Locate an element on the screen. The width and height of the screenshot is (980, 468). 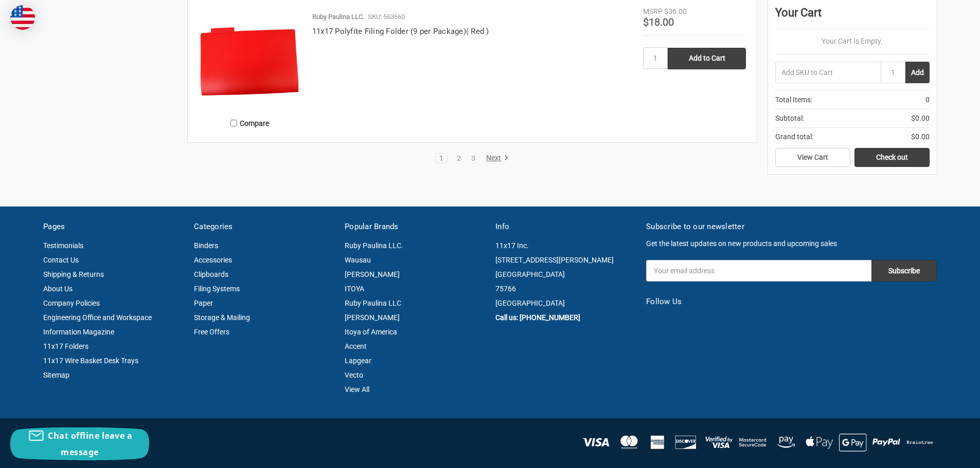
a: Storage & Mailing is located at coordinates (222, 318).